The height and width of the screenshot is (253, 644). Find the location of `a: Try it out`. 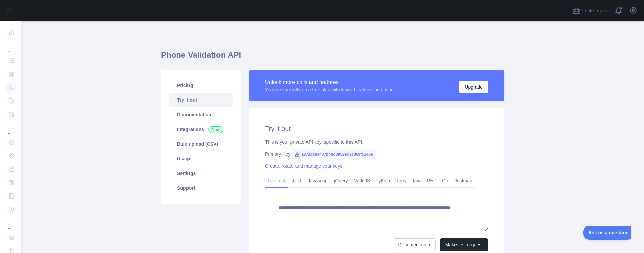

a: Try it out is located at coordinates (201, 100).